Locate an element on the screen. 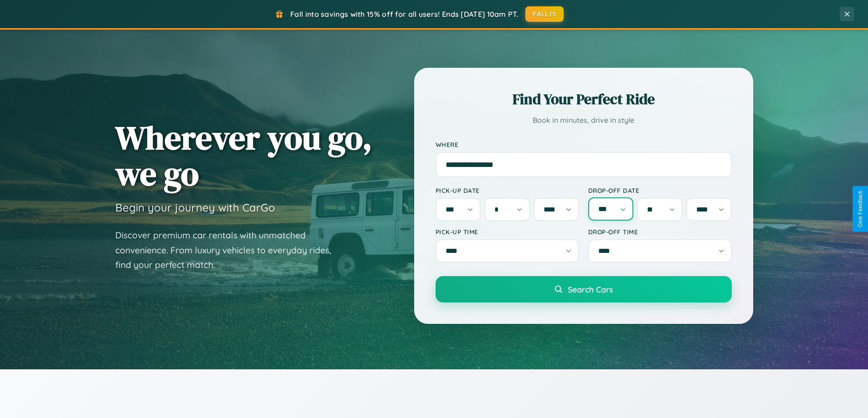 This screenshot has width=868, height=418. label: Pick-up Date is located at coordinates (506, 190).